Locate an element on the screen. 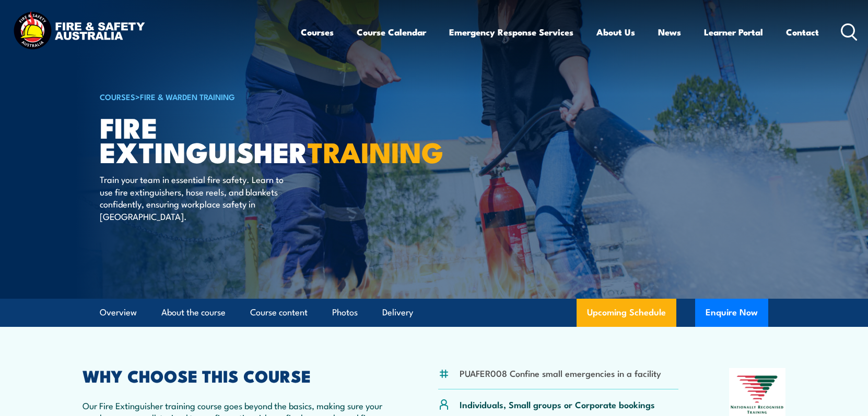 This screenshot has width=868, height=416. button: Enquire Now is located at coordinates (732, 313).